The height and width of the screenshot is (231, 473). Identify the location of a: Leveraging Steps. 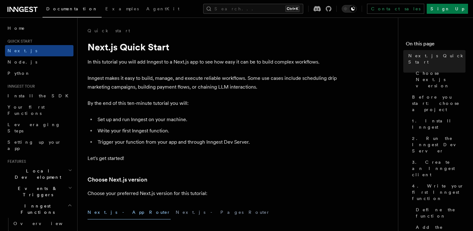
(39, 128).